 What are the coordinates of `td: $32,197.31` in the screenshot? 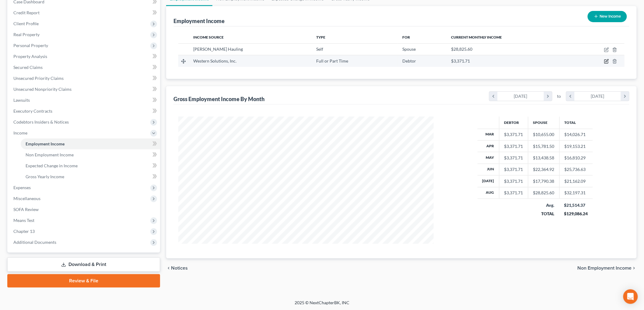 It's located at (576, 193).